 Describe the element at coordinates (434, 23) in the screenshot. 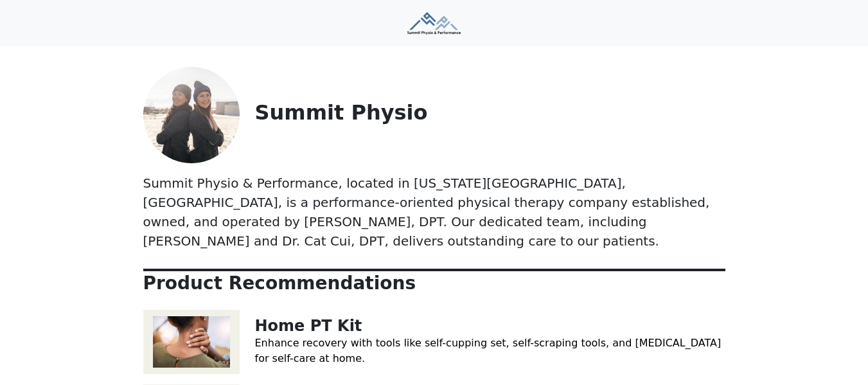

I see `img: Summit Physio & Performance` at that location.